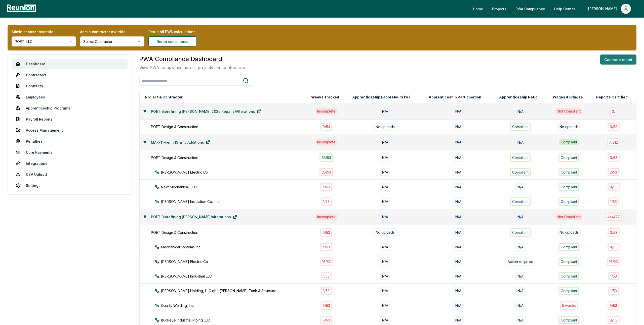 Image resolution: width=644 pixels, height=325 pixels. Describe the element at coordinates (70, 108) in the screenshot. I see `a: Apprenticeship Programs` at that location.